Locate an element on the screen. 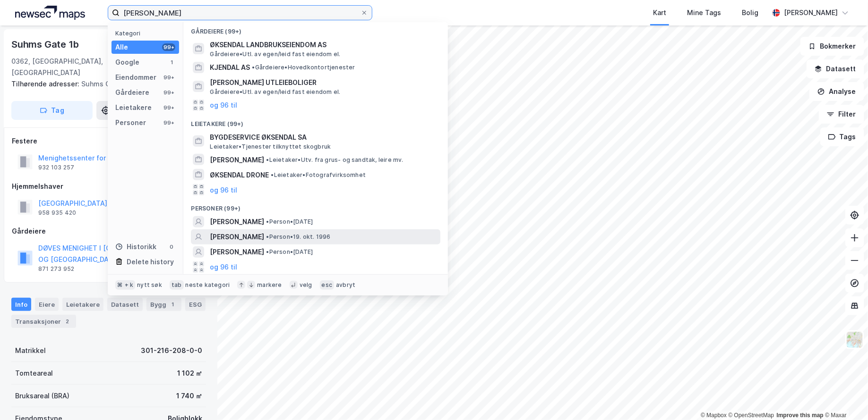  button: Analyse is located at coordinates (837, 91).